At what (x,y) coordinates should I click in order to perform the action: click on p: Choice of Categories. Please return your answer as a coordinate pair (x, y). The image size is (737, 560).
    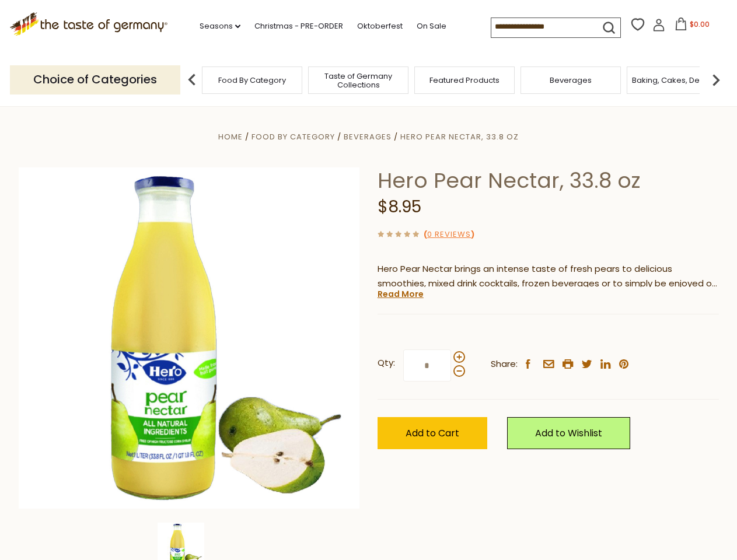
    Looking at the image, I should click on (95, 79).